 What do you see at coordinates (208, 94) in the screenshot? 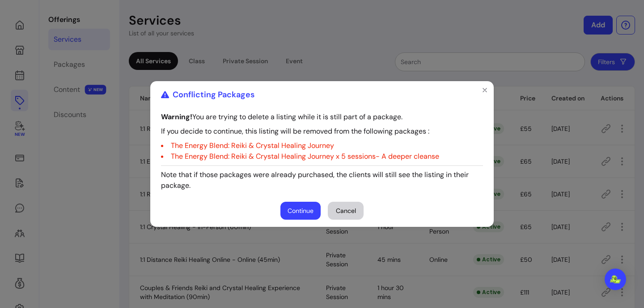
I see `div: Conflicting Packages` at bounding box center [208, 94].